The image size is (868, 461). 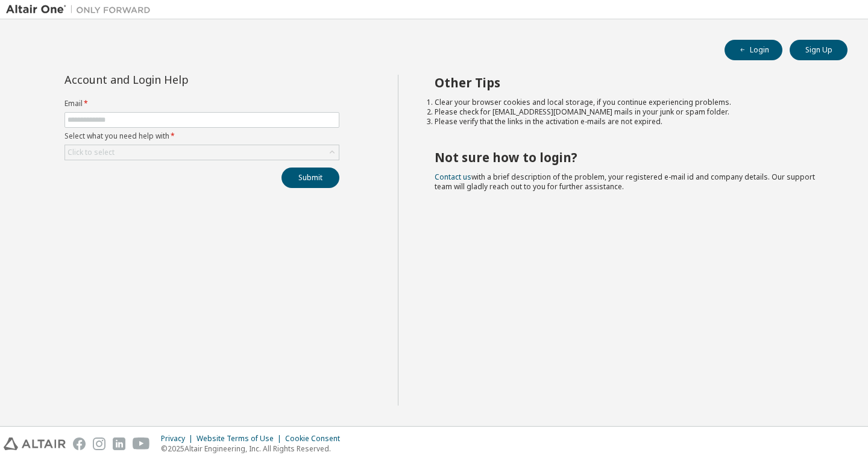 I want to click on h2: Other Tips, so click(x=631, y=83).